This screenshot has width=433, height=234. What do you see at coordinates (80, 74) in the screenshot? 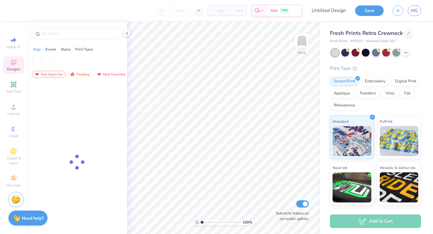
I see `div: Trending` at bounding box center [80, 74].